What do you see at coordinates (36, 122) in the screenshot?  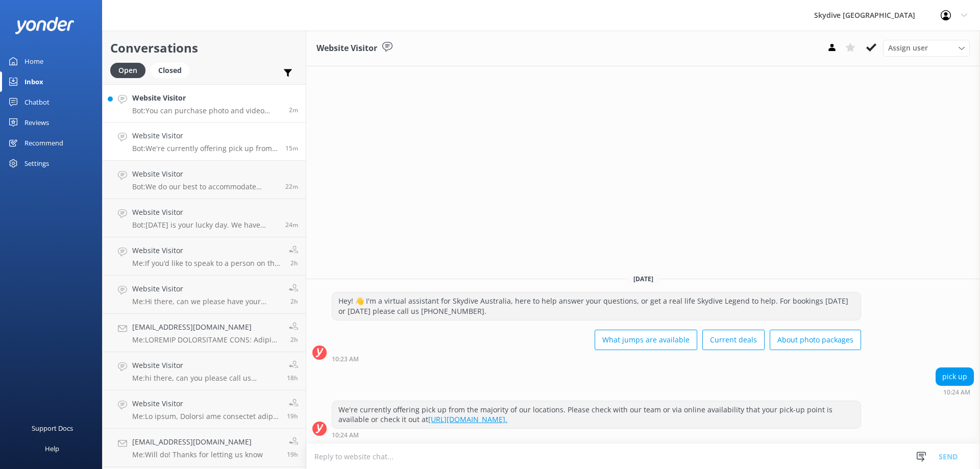 I see `div: Reviews` at bounding box center [36, 122].